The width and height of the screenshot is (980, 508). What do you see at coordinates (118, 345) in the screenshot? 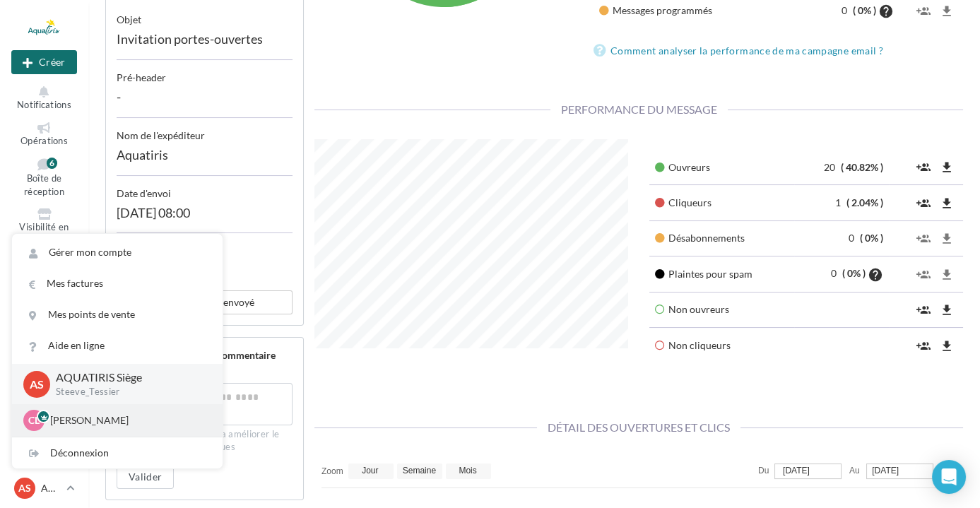
I see `a: Aide en ligne` at bounding box center [118, 345].